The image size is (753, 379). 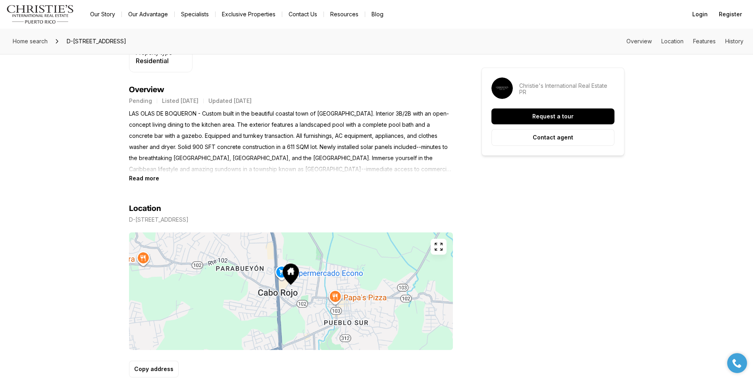 I want to click on a: Skip to: History, so click(x=734, y=41).